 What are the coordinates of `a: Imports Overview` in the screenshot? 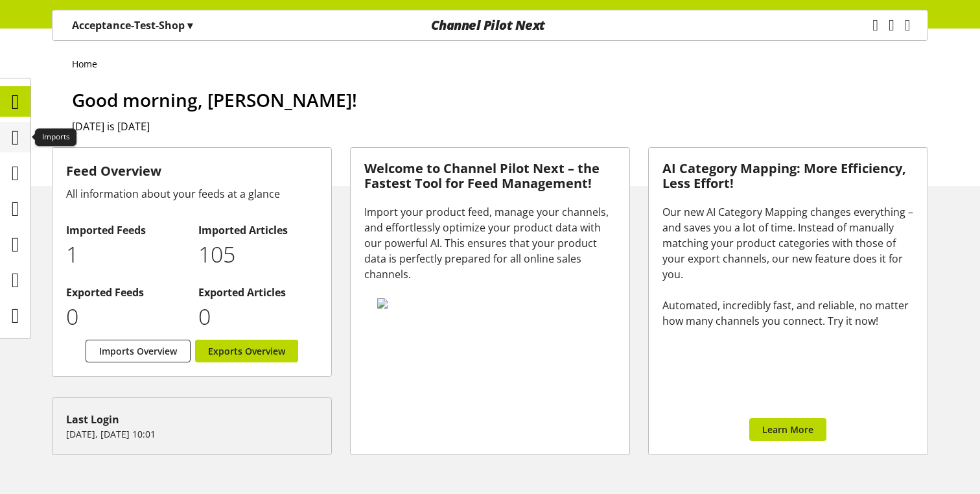 It's located at (138, 351).